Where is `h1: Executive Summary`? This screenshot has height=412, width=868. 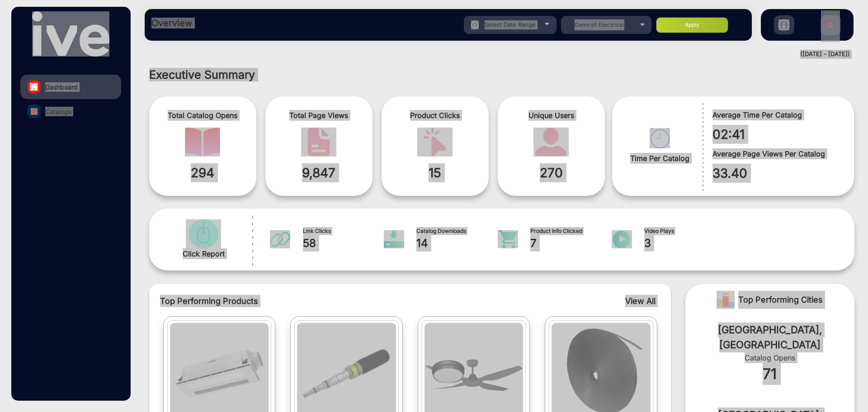 h1: Executive Summary is located at coordinates (502, 75).